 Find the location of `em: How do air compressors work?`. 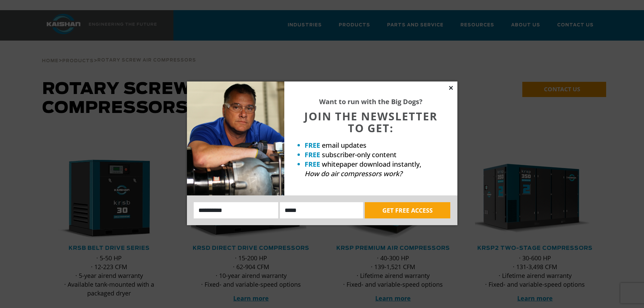

em: How do air compressors work? is located at coordinates (353, 174).